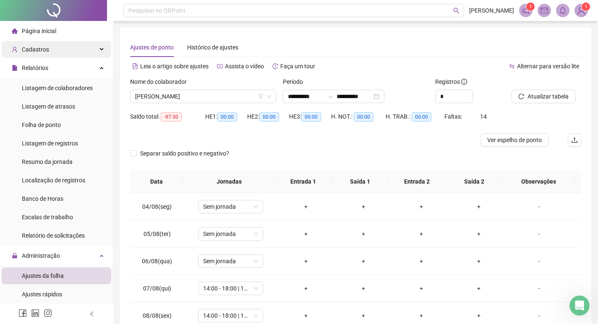 The image size is (598, 324). Describe the element at coordinates (15, 50) in the screenshot. I see `span: user-add` at that location.